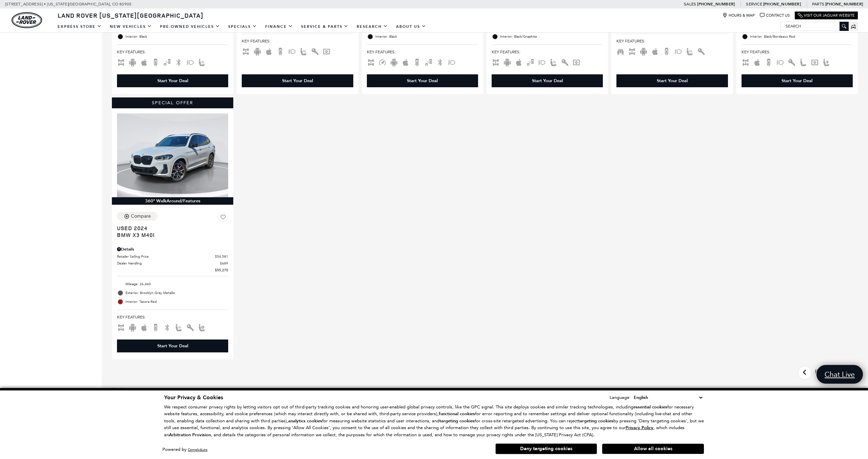 Image resolution: width=868 pixels, height=459 pixels. Describe the element at coordinates (190, 435) in the screenshot. I see `strong: Arbitration Provision` at that location.